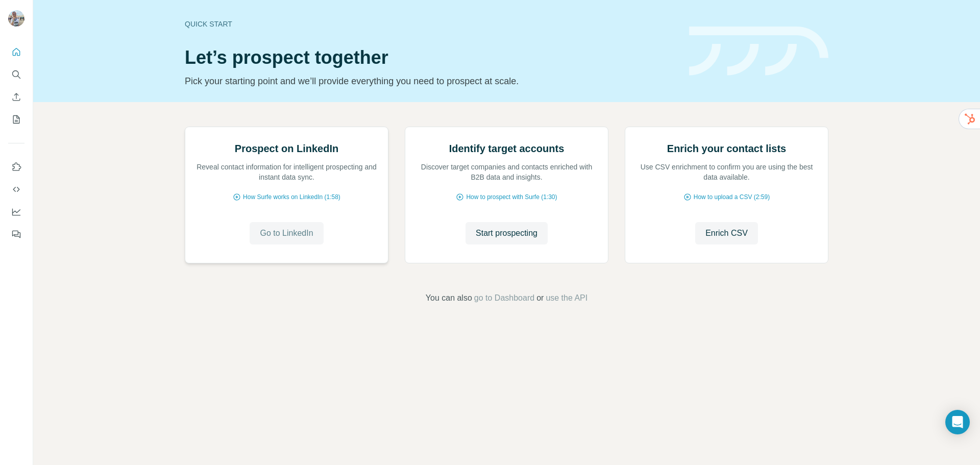  I want to click on button: go to Dashboard, so click(505, 299).